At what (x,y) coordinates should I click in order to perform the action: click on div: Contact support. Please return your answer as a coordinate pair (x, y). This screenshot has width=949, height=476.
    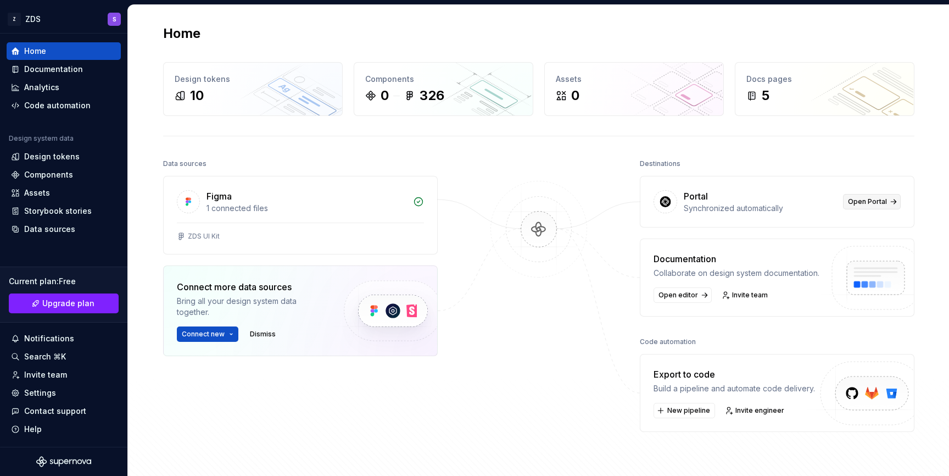
    Looking at the image, I should click on (55, 411).